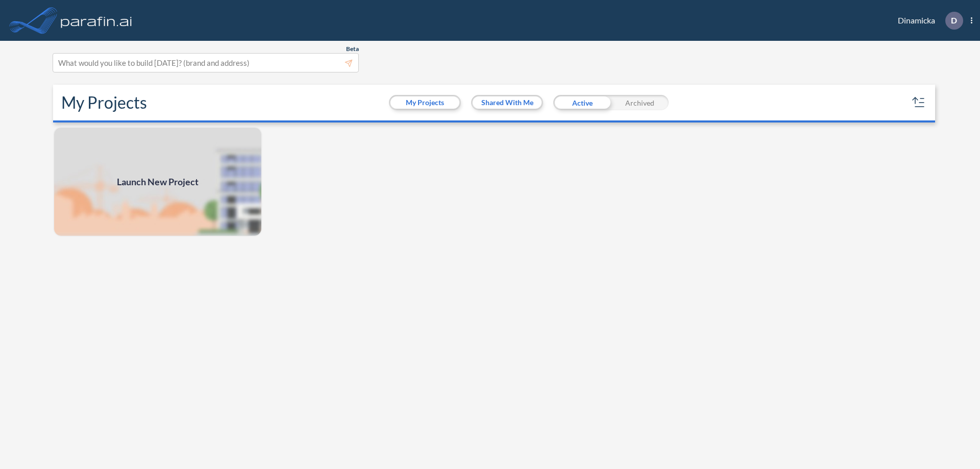  I want to click on button: My Projects, so click(425, 102).